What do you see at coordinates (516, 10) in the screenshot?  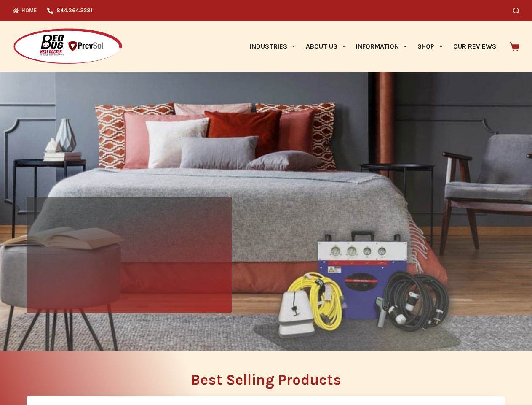 I see `button: Search` at bounding box center [516, 10].